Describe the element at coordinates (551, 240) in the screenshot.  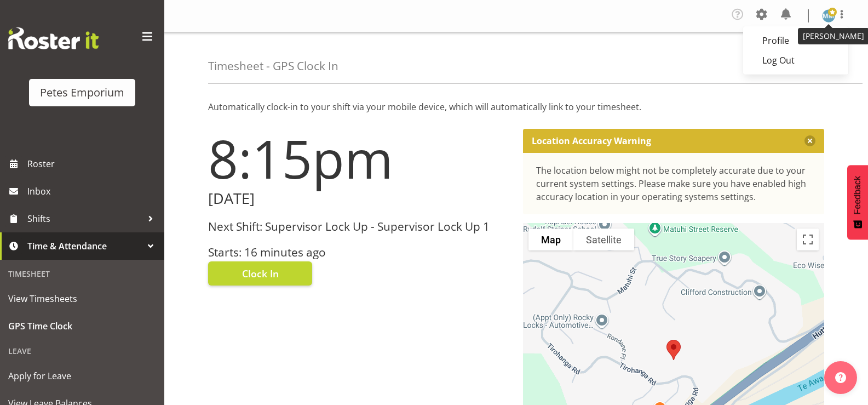
I see `button: Show street map` at that location.